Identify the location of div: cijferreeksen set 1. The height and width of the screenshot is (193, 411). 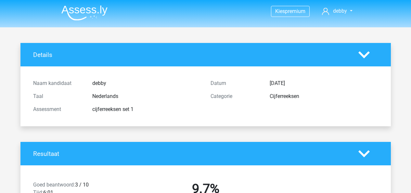
(147, 109).